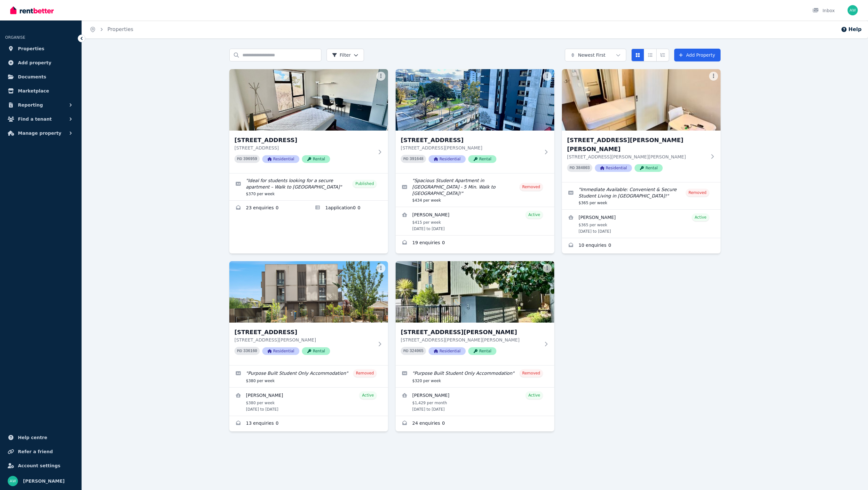  Describe the element at coordinates (41, 465) in the screenshot. I see `a: Account settings` at that location.